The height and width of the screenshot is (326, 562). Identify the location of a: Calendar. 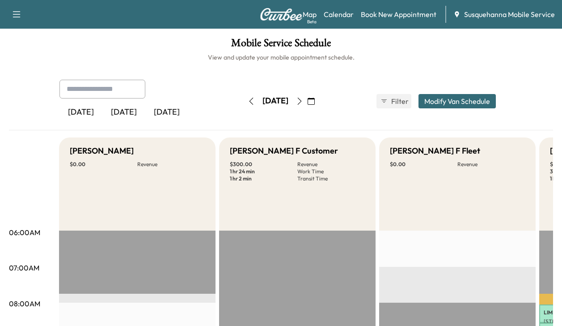
(339, 14).